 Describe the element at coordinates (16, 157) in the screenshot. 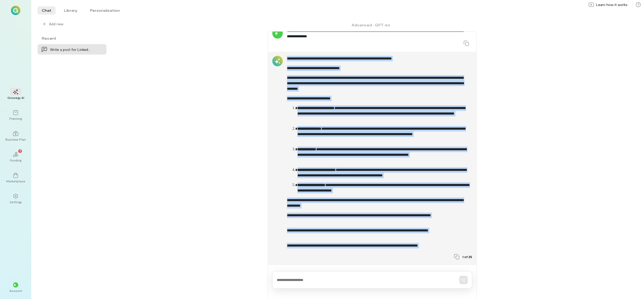

I see `a: Funding` at that location.